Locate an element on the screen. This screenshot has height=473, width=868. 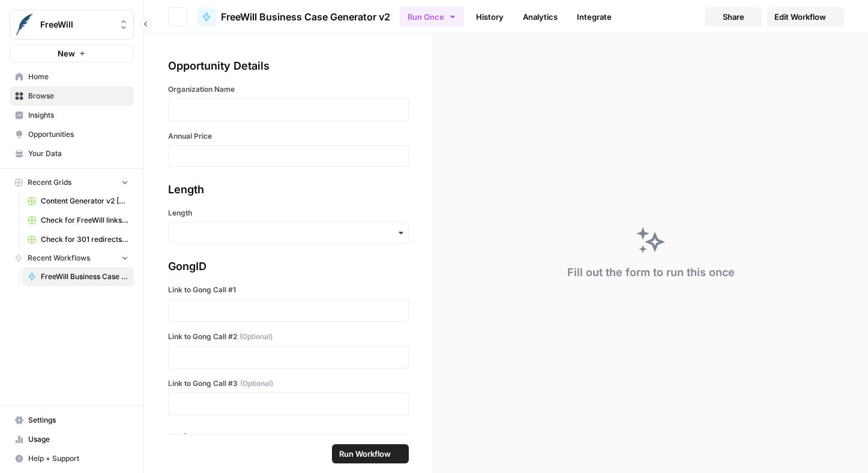
label: Link to Gong Call #2 is located at coordinates (288, 337).